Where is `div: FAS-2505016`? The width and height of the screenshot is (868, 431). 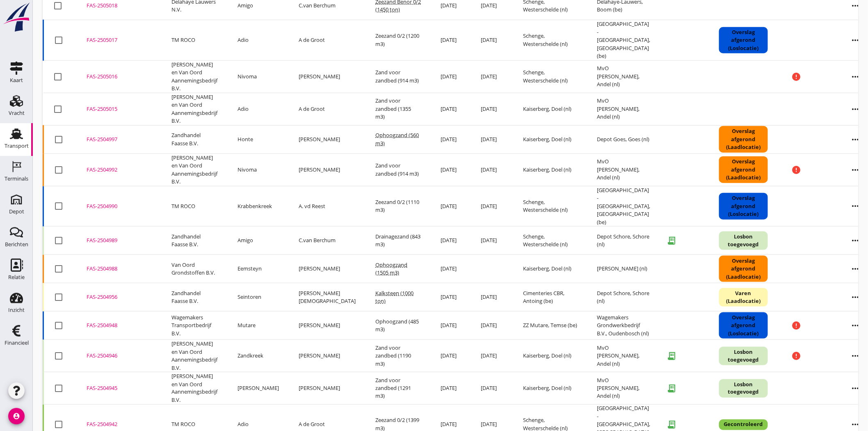
div: FAS-2505016 is located at coordinates (119, 77).